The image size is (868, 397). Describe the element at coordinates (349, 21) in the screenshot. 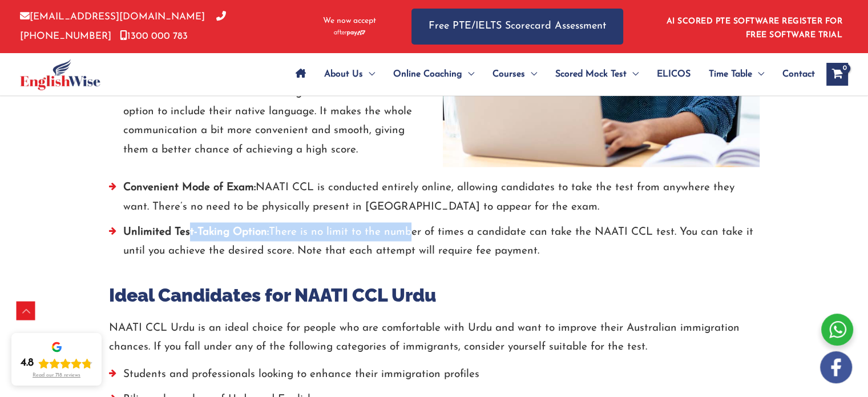

I see `span: We now accept` at that location.